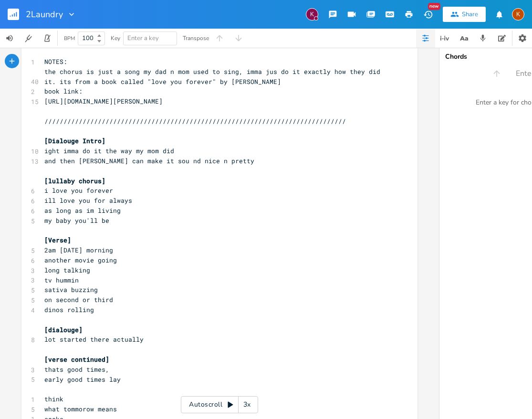  I want to click on span: what tommorow means, so click(81, 409).